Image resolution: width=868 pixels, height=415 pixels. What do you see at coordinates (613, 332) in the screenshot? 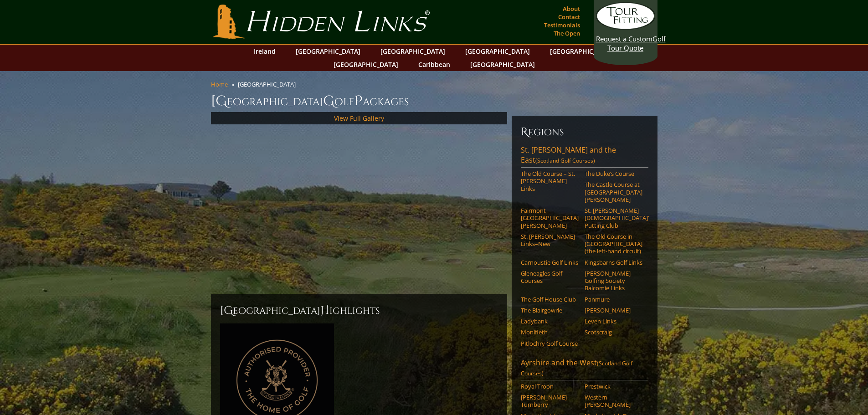
I see `a: Scotscraig` at bounding box center [613, 332].